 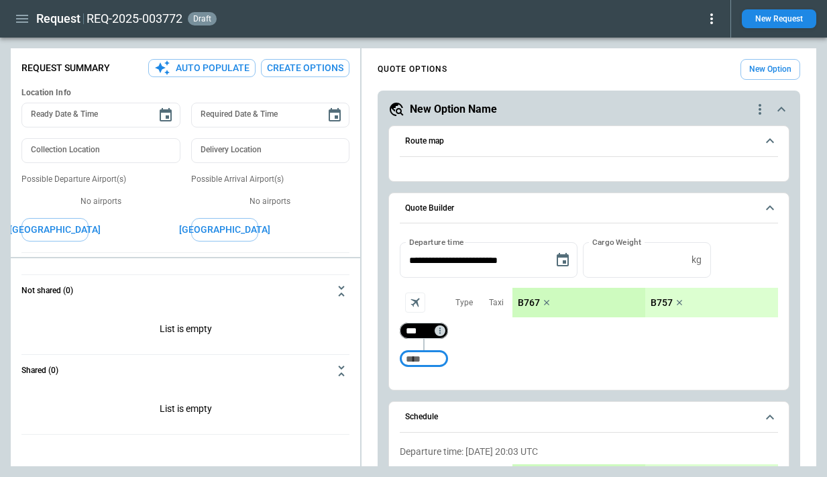 What do you see at coordinates (589, 142) in the screenshot?
I see `button: Route map` at bounding box center [589, 142].